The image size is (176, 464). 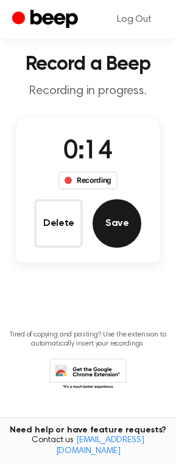 What do you see at coordinates (46, 19) in the screenshot?
I see `a: Beep` at bounding box center [46, 19].